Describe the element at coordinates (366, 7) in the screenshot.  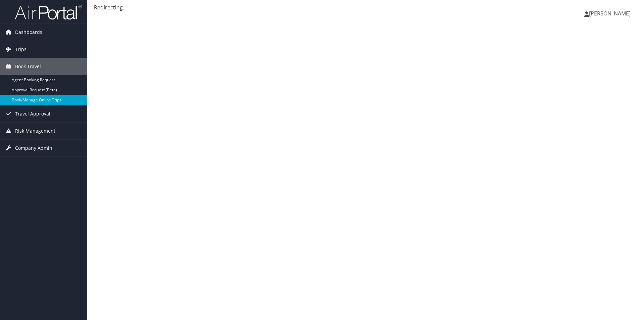
I see `div: Redirecting...` at that location.